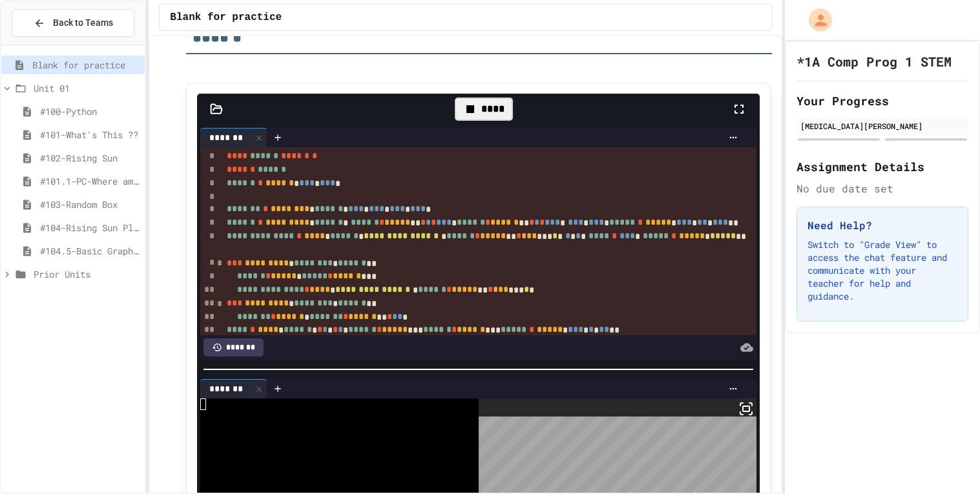  What do you see at coordinates (510, 270) in the screenshot?
I see `div: To enrich screen reader interactions, please activate Accessibility in Grammarly extension settings` at bounding box center [510, 270].